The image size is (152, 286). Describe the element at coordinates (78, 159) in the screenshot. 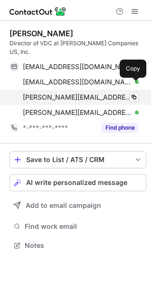

I see `div: Save to List / ATS / CRM` at that location.